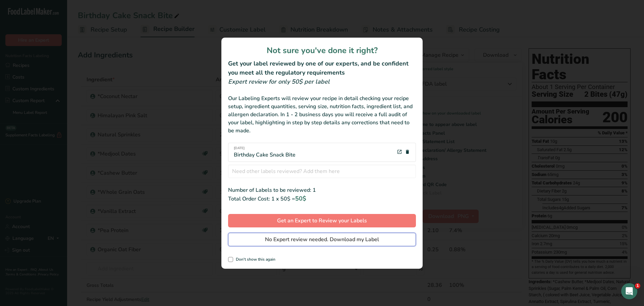 Image resolution: width=644 pixels, height=306 pixels. I want to click on div: Our Labeling Experts will review your recipe in detail checking your recipe setup, ingredient qua..., so click(322, 114).